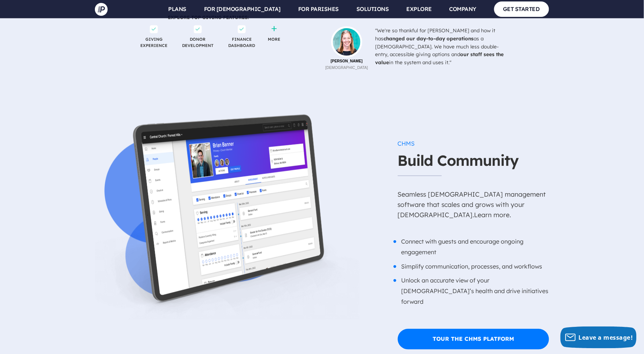  I want to click on span: FINANCE DASHBOARD, so click(242, 41).